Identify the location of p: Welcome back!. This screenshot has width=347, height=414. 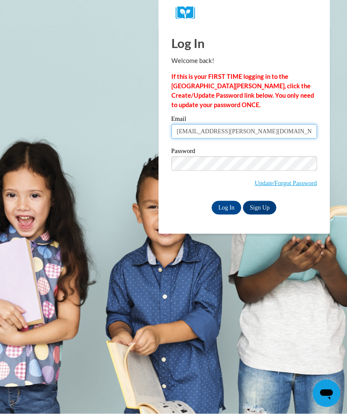
(244, 61).